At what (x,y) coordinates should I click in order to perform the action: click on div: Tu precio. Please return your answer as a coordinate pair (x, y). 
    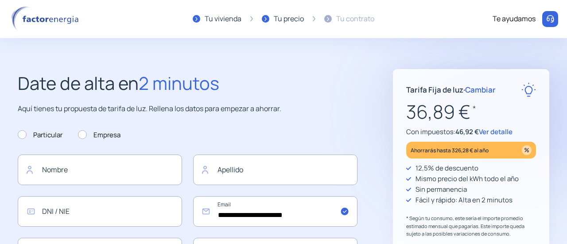
    Looking at the image, I should click on (289, 19).